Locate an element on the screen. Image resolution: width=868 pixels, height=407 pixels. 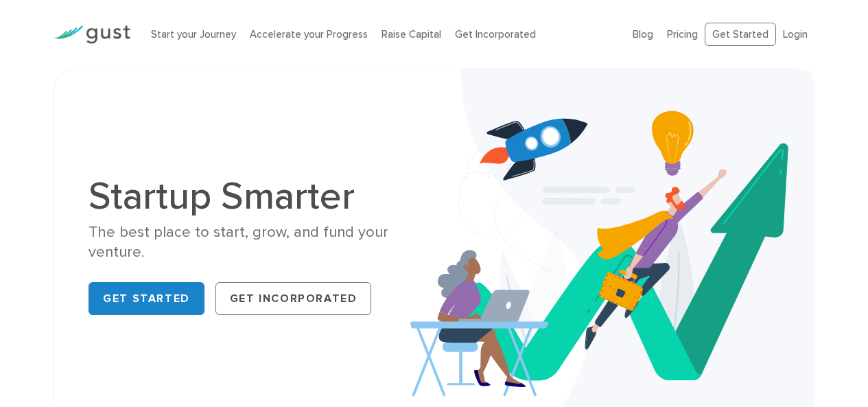
a: Pricing is located at coordinates (682, 34).